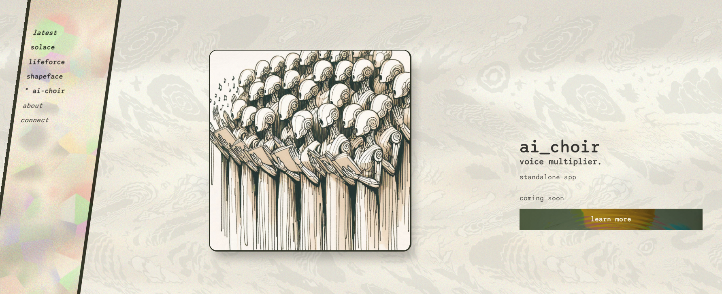  I want to click on button: * ai-choir, so click(45, 91).